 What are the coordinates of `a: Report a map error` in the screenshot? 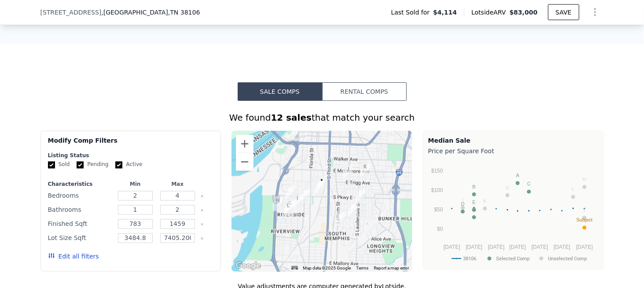 It's located at (392, 268).